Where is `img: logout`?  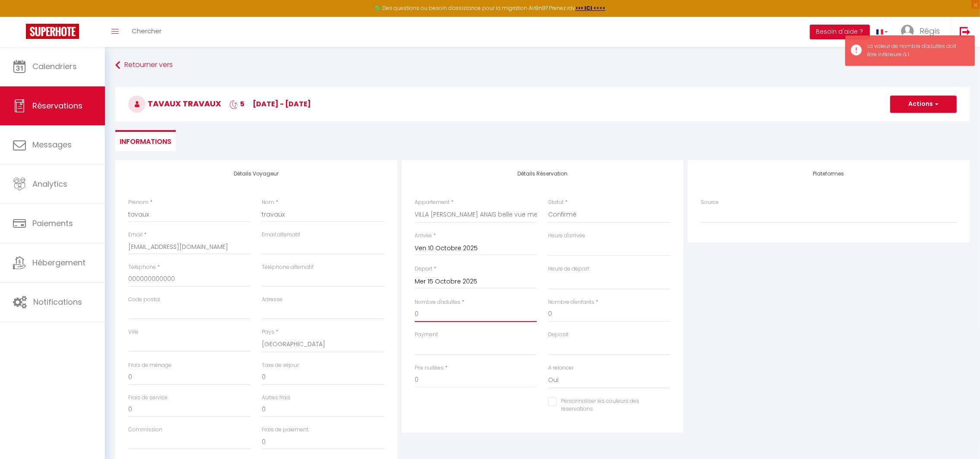 img: logout is located at coordinates (964, 32).